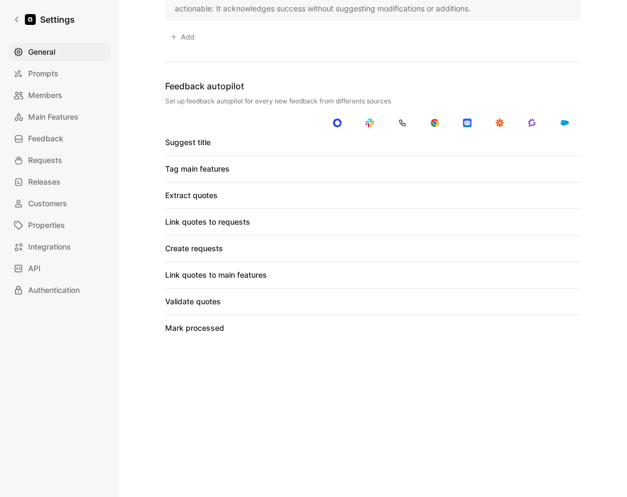  I want to click on div: Mark processed, so click(194, 328).